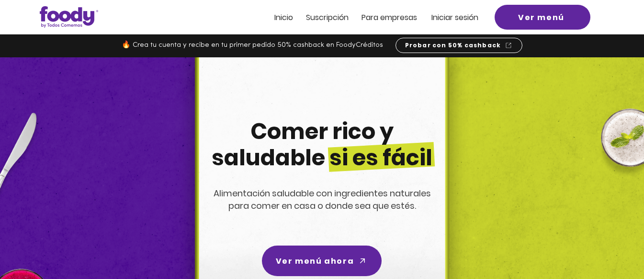 This screenshot has height=279, width=644. Describe the element at coordinates (366, 17) in the screenshot. I see `span: Pa` at that location.